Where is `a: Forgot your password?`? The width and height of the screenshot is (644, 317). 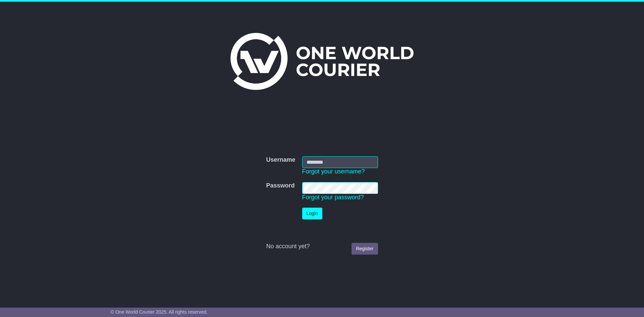 a: Forgot your password? is located at coordinates (333, 197).